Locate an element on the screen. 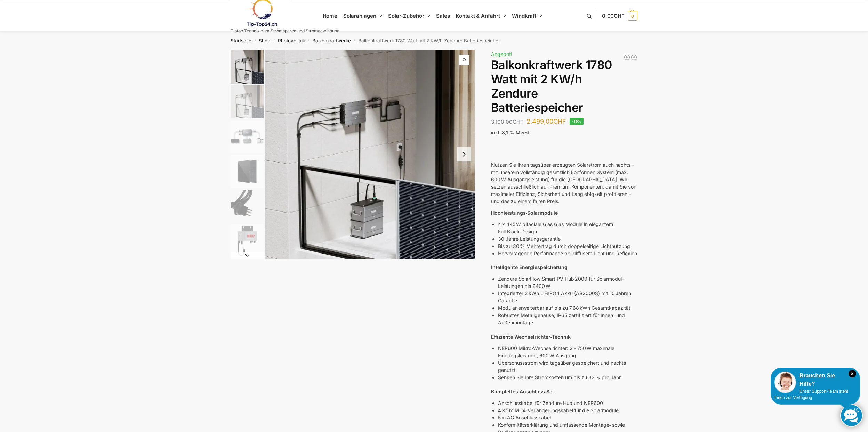 The height and width of the screenshot is (432, 868). a: Solaranlagen is located at coordinates (362, 16).